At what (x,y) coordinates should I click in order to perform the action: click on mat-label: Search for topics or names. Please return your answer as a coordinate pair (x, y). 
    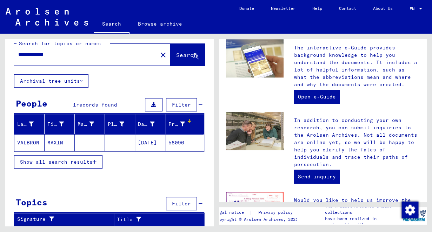
    Looking at the image, I should click on (60, 44).